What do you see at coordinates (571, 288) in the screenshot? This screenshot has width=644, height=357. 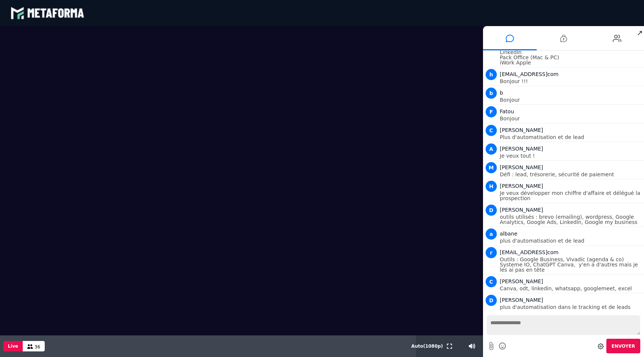 I see `p: Canva, odt, linkedin, whatsapp, googlemeet, excel` at bounding box center [571, 288].